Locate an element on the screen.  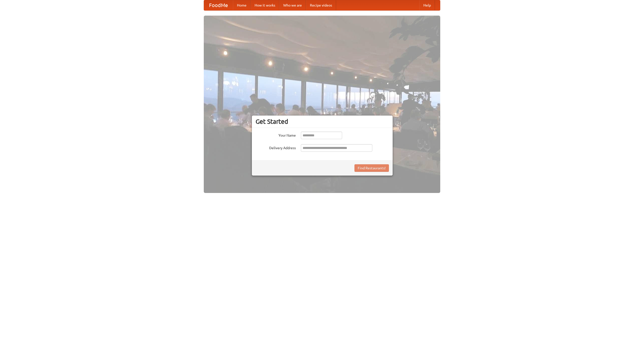
a: Recipe videos is located at coordinates (321, 5).